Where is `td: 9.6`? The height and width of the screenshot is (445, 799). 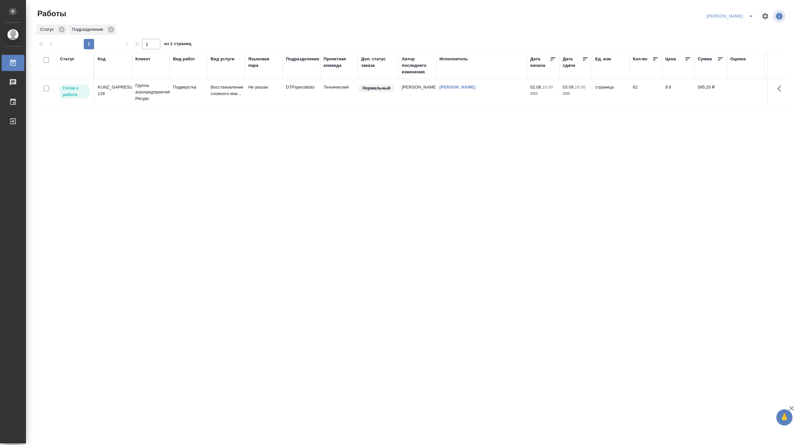 td: 9.6 is located at coordinates (678, 92).